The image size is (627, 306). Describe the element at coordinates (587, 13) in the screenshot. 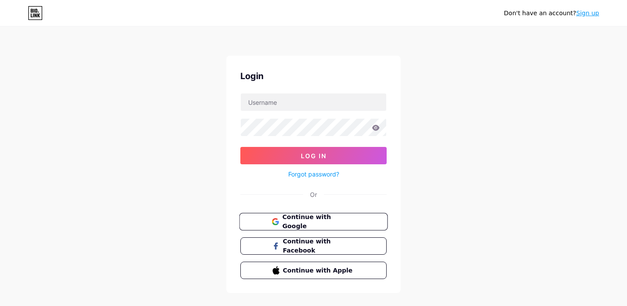

I see `a: Sign up` at that location.